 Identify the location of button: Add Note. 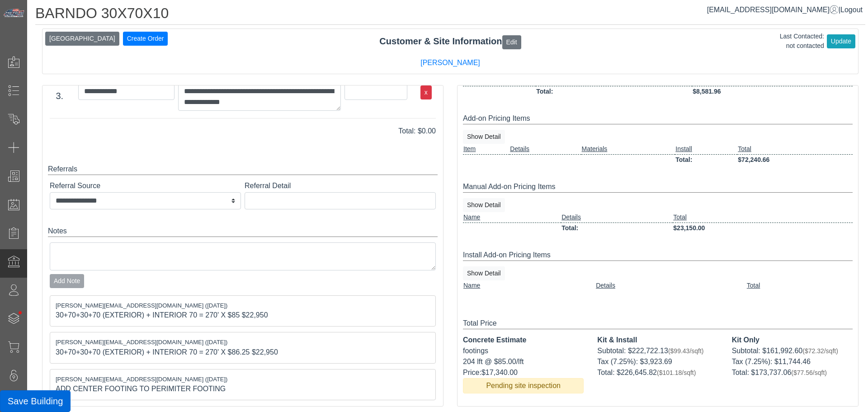
(66, 281).